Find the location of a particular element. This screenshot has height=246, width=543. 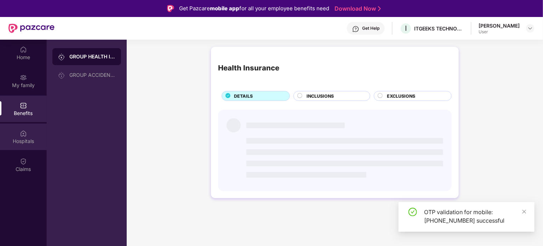

div: Get Help is located at coordinates (371, 28).